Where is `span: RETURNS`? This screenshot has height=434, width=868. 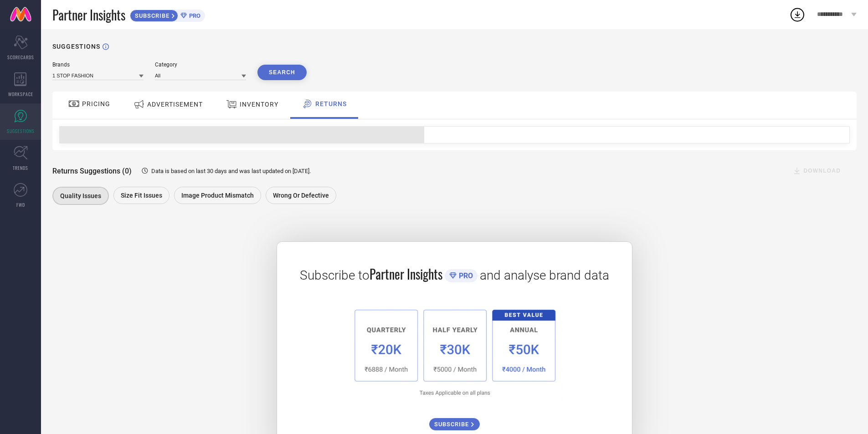
span: RETURNS is located at coordinates (331, 104).